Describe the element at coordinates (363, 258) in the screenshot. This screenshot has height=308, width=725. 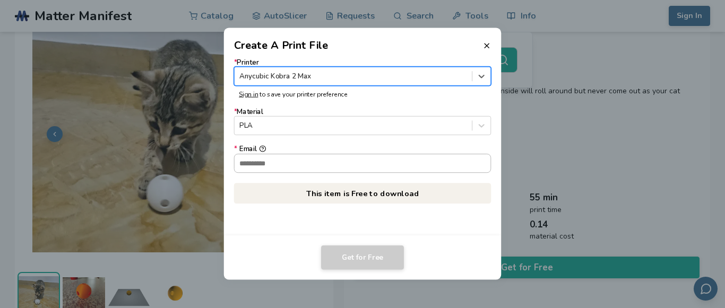
I see `button: Get for Free` at that location.